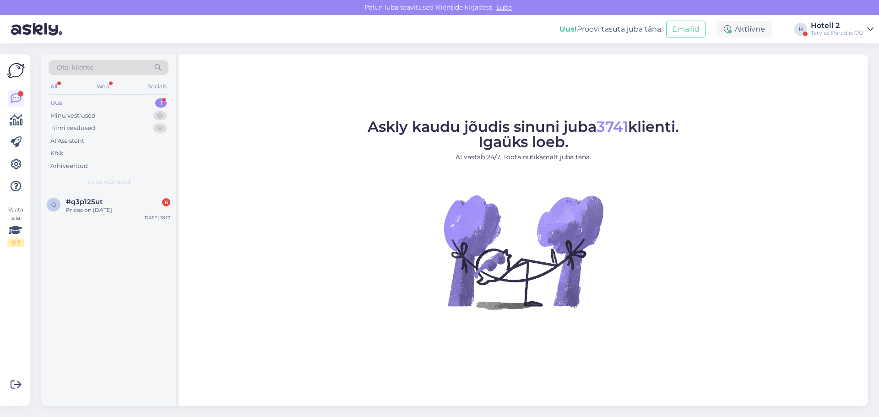  What do you see at coordinates (16, 70) in the screenshot?
I see `img: Askly Logo` at bounding box center [16, 70].